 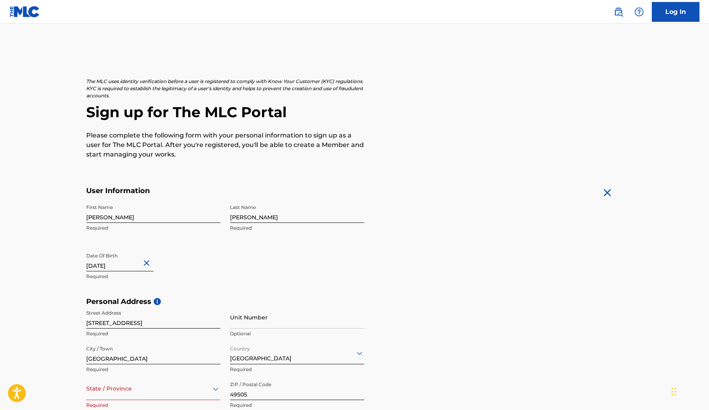 What do you see at coordinates (148, 263) in the screenshot?
I see `button: Close` at bounding box center [148, 263].